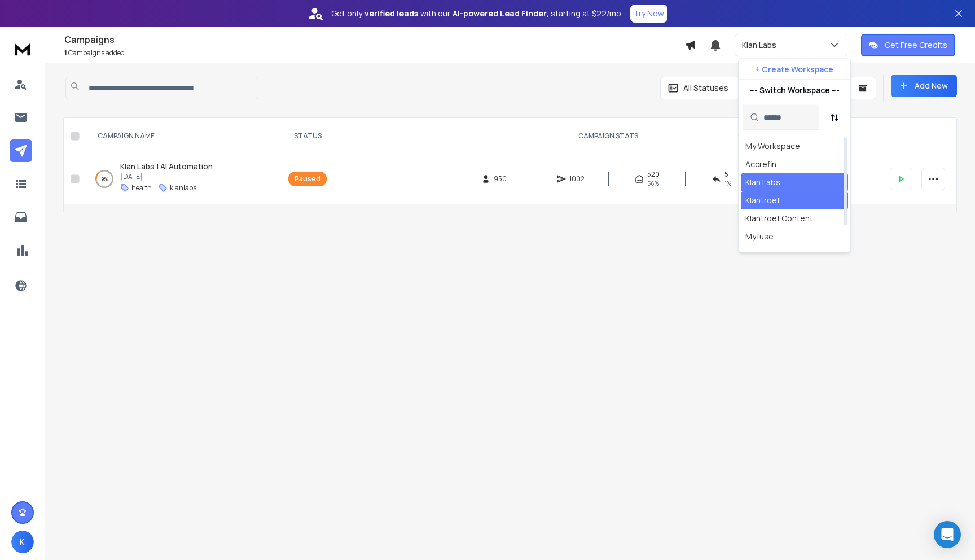 Image resolution: width=975 pixels, height=560 pixels. Describe the element at coordinates (65, 52) in the screenshot. I see `span: 1` at that location.